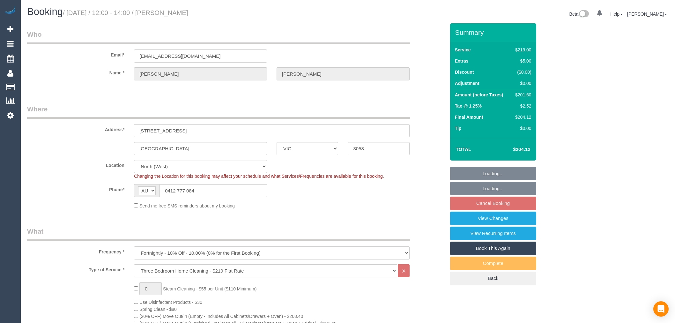 This screenshot has width=675, height=323. I want to click on div: $2.52, so click(522, 106).